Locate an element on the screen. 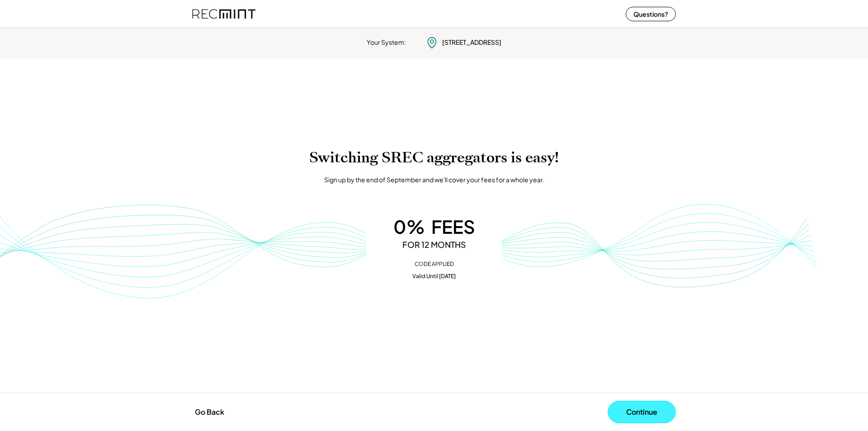 Image resolution: width=868 pixels, height=431 pixels. div: Your System: is located at coordinates (386, 43).